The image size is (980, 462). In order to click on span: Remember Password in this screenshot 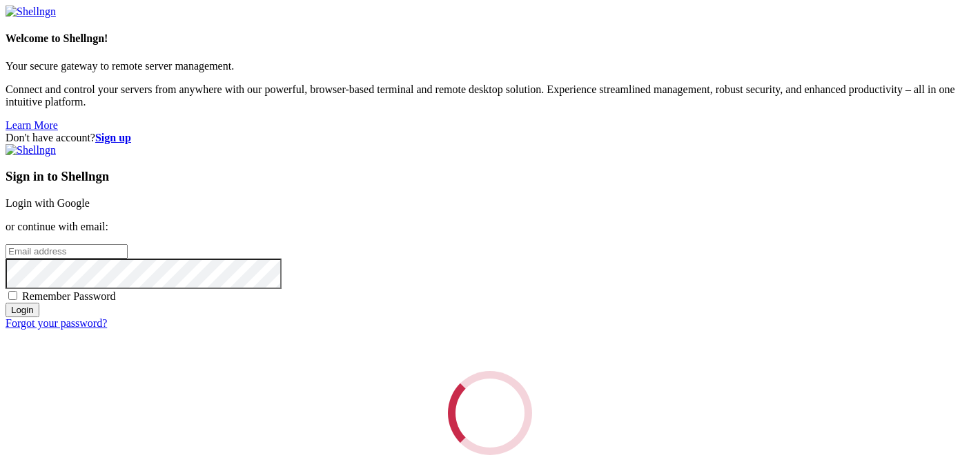, I will do `click(69, 296)`.